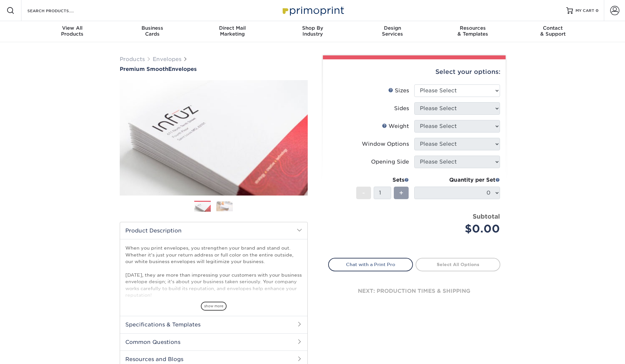 The height and width of the screenshot is (364, 625). Describe the element at coordinates (383, 180) in the screenshot. I see `div: Sets` at that location.